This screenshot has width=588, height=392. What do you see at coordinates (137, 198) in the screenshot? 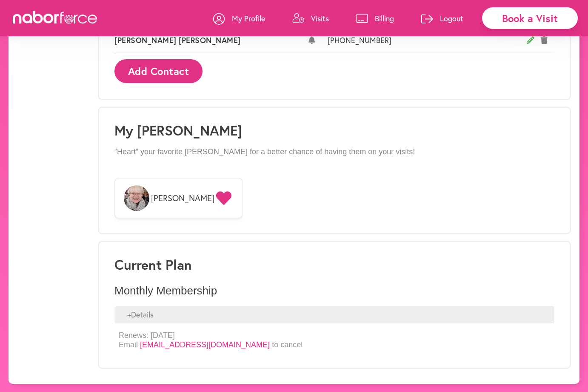
I see `img: atp946fRIOYPW3AximQa` at bounding box center [137, 198].